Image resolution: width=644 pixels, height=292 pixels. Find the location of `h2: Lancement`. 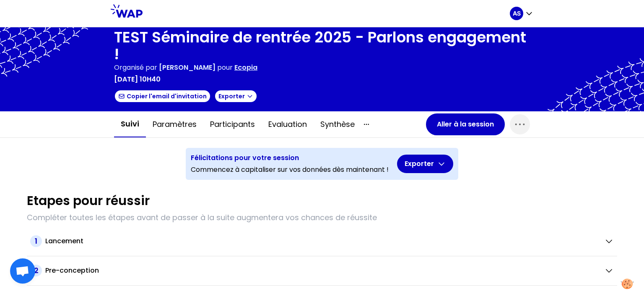

h2: Lancement is located at coordinates (64, 241).